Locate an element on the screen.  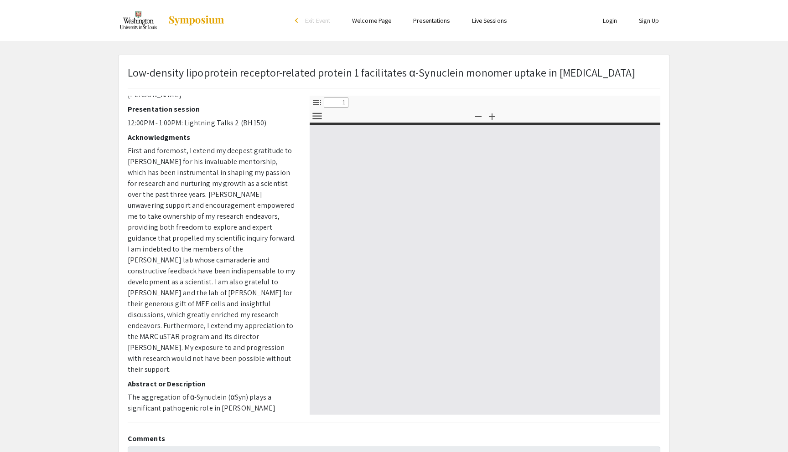
button: Tools is located at coordinates (317, 116).